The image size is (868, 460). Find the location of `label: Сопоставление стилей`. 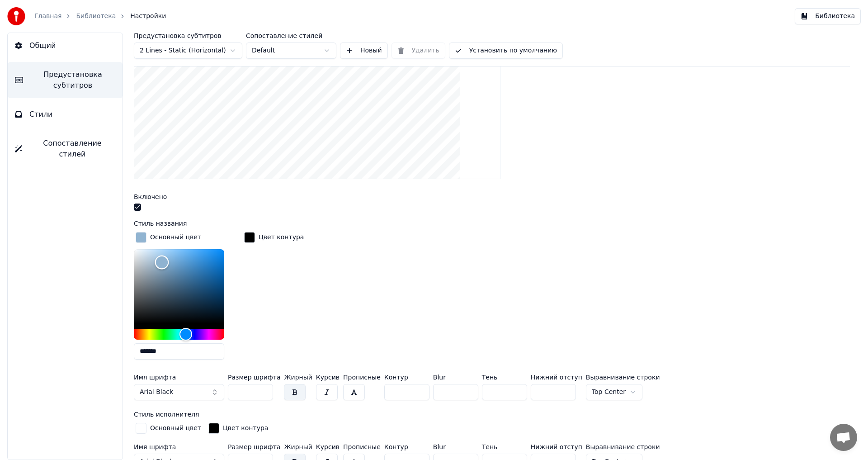

label: Сопоставление стилей is located at coordinates (291, 36).